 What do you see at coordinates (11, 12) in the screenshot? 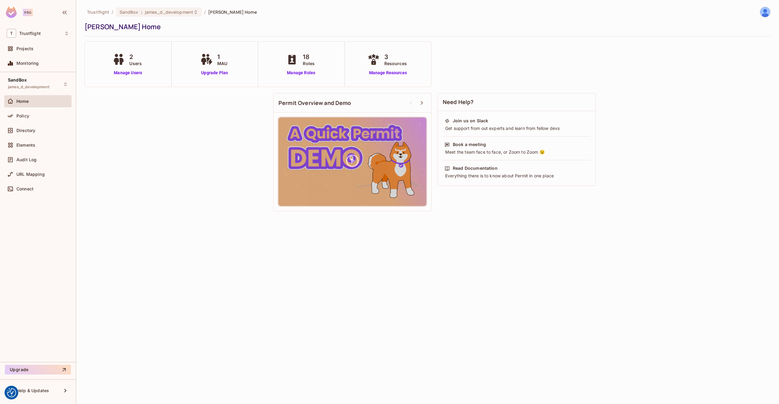
I see `img: SReyMgAAAABJRU5ErkJggg==` at bounding box center [11, 12].